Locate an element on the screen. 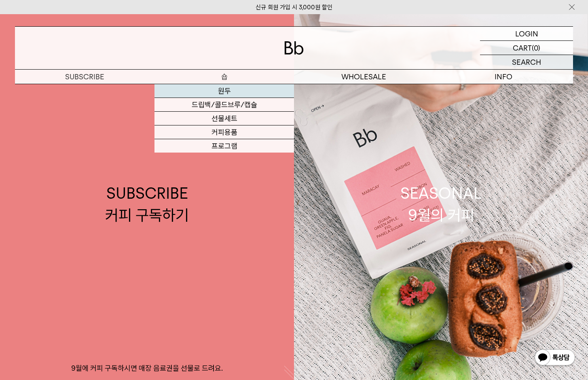 This screenshot has height=380, width=588. a: 선물세트 is located at coordinates (224, 118).